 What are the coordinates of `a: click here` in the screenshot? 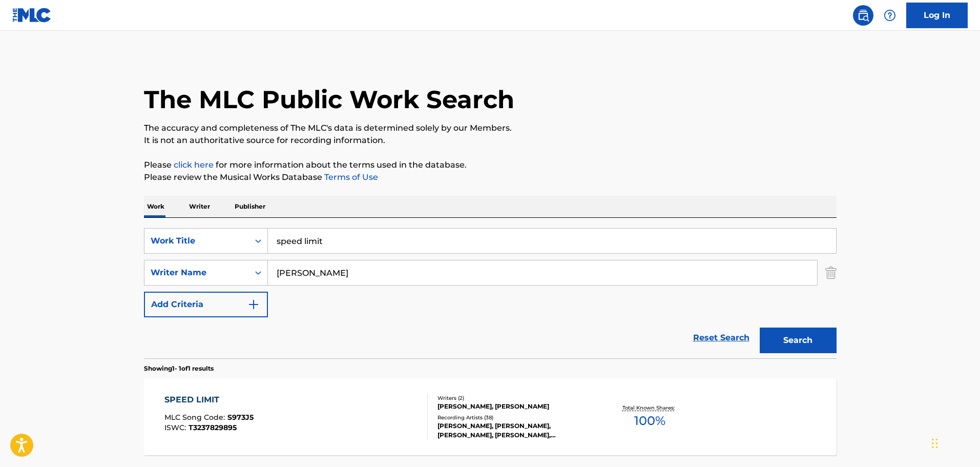 It's located at (194, 164).